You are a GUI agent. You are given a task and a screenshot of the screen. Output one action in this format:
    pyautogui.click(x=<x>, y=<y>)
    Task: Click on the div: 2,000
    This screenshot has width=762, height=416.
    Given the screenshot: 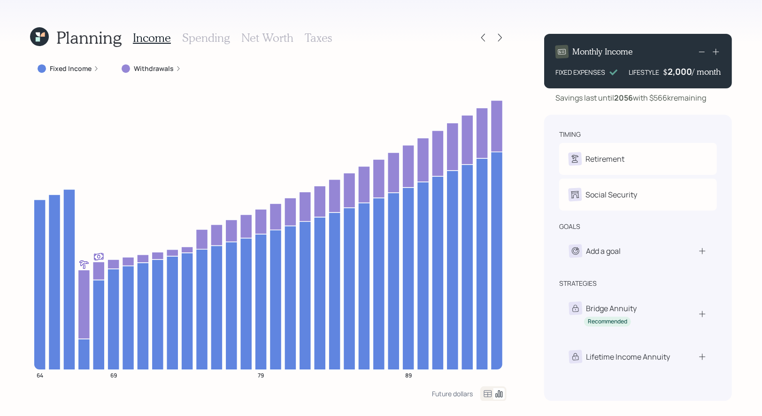 What is the action you would take?
    pyautogui.click(x=680, y=71)
    